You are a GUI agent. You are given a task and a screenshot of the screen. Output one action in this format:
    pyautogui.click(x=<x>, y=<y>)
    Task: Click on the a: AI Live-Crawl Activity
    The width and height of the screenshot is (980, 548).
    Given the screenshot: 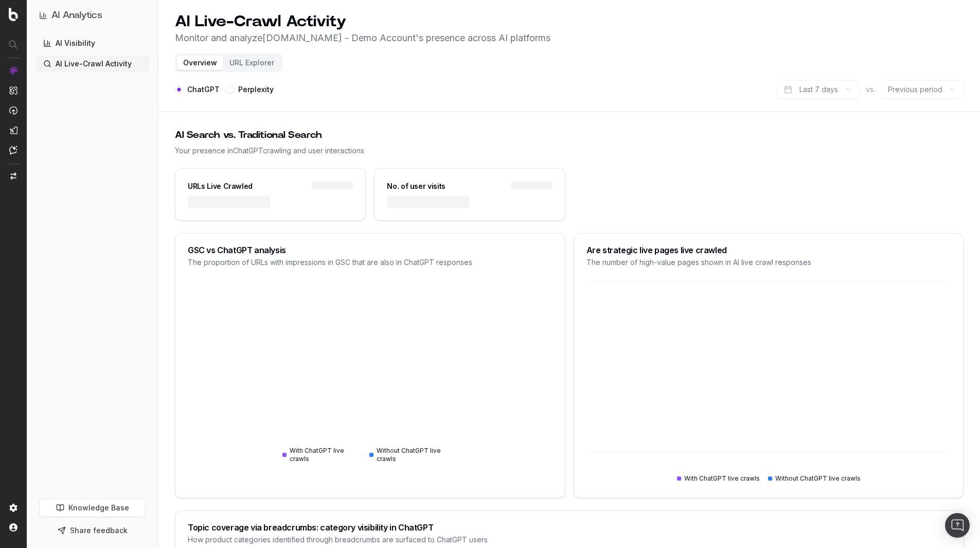 What is the action you would take?
    pyautogui.click(x=92, y=63)
    